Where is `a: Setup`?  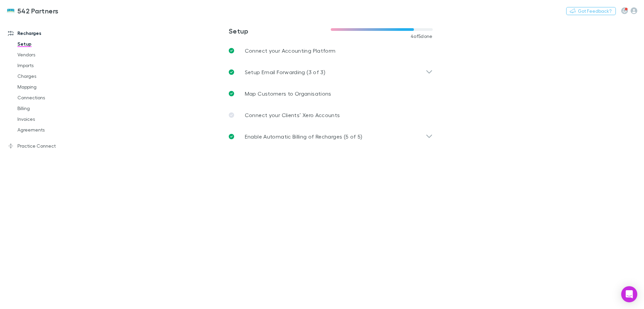
a: Setup is located at coordinates (51, 44).